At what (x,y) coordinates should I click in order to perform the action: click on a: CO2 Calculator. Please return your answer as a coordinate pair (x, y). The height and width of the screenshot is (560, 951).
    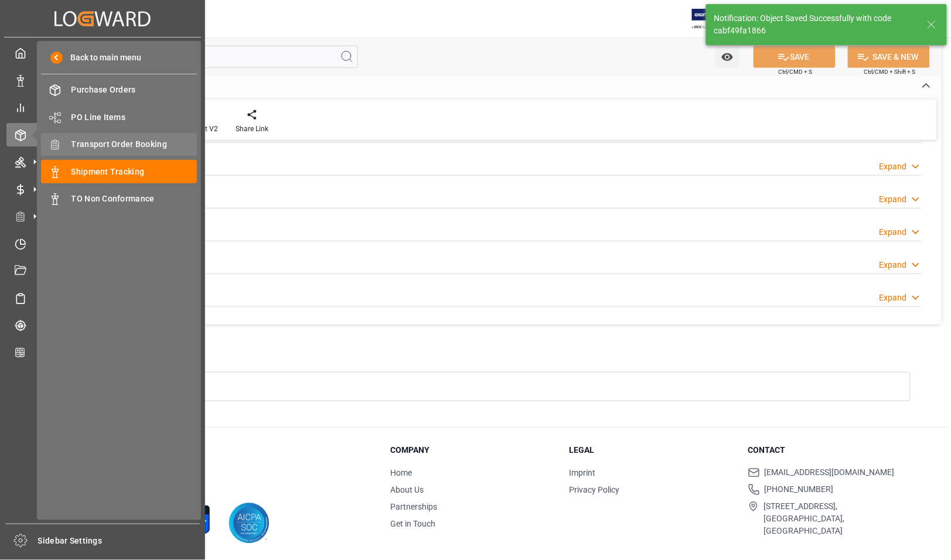
    Looking at the image, I should click on (102, 352).